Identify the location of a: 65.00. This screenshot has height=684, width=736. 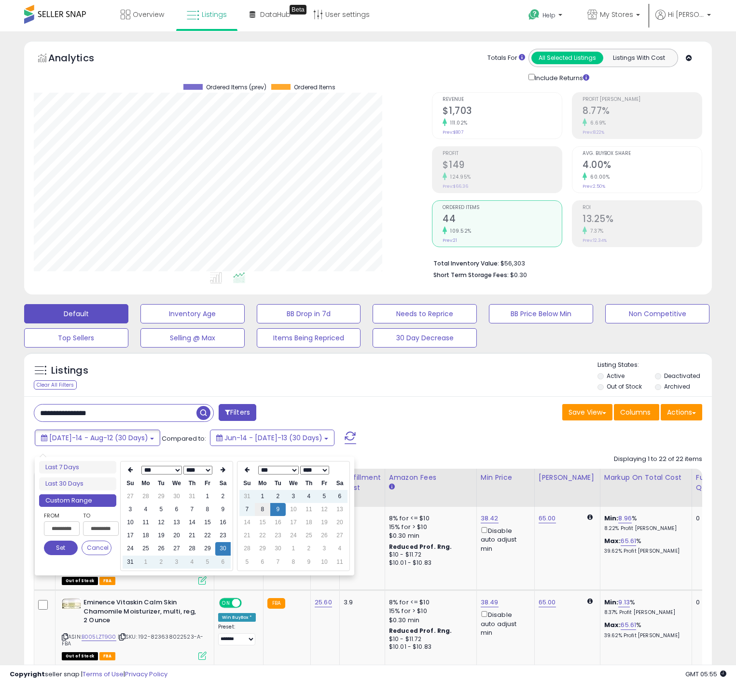
(547, 518).